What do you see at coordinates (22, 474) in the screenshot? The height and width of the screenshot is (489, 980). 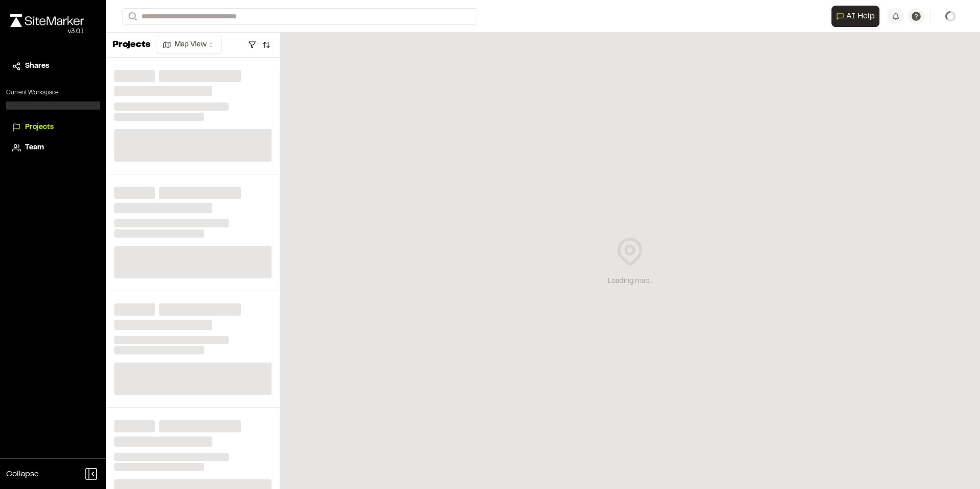 I see `span: Collapse` at bounding box center [22, 474].